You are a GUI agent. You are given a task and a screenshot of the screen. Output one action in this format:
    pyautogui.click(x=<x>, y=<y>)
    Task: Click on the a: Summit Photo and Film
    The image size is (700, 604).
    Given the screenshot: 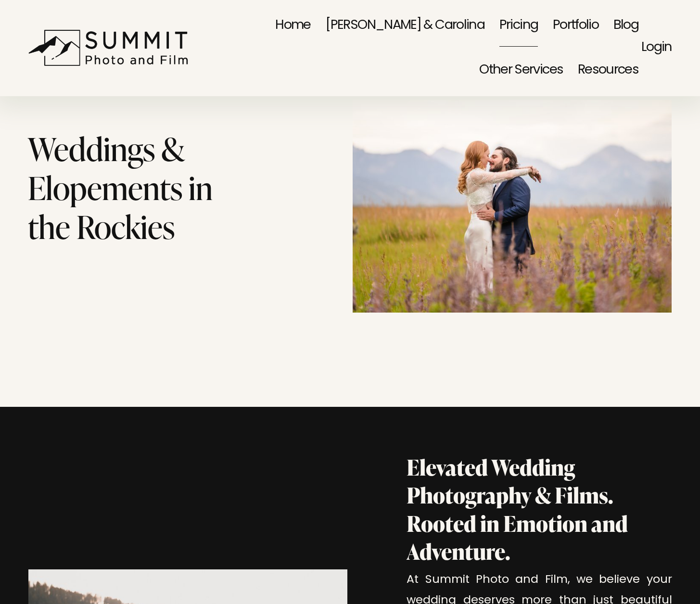 What is the action you would take?
    pyautogui.click(x=111, y=48)
    